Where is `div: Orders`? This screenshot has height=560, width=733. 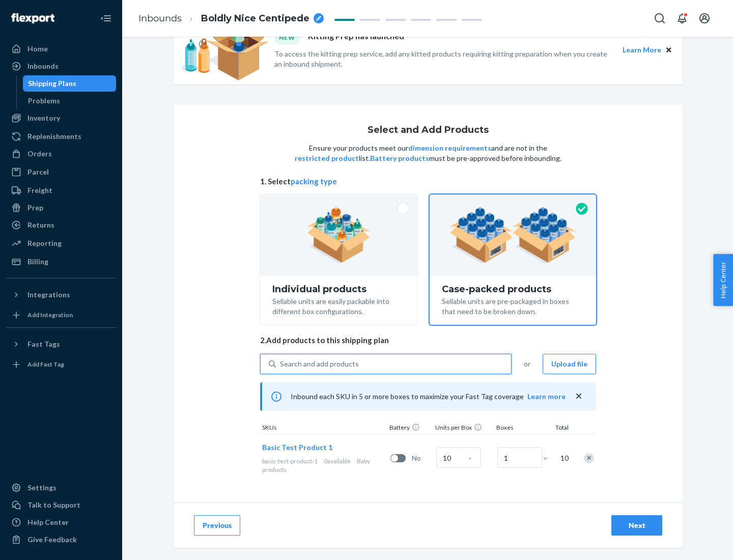
div: Orders is located at coordinates (40, 154).